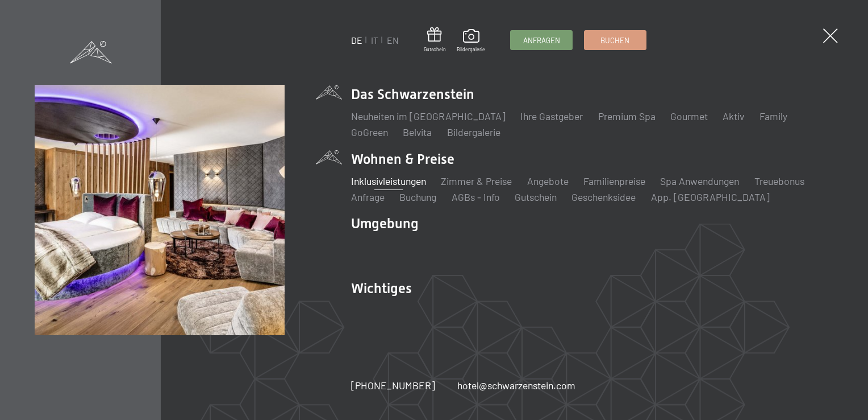 This screenshot has width=868, height=420. I want to click on a: Geschenksidee, so click(603, 197).